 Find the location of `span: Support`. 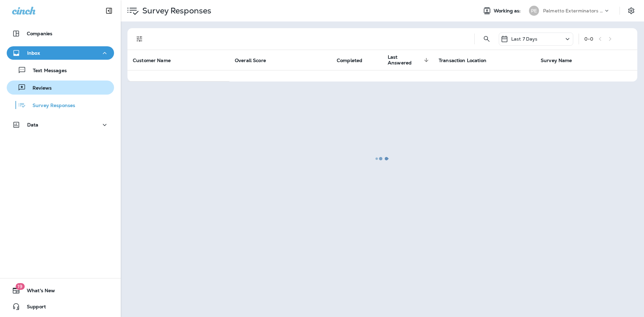

span: Support is located at coordinates (33, 308).